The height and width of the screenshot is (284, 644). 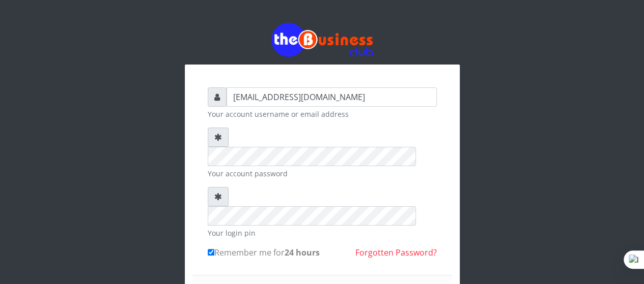 I want to click on input: Remember me for24 hours, so click(x=211, y=252).